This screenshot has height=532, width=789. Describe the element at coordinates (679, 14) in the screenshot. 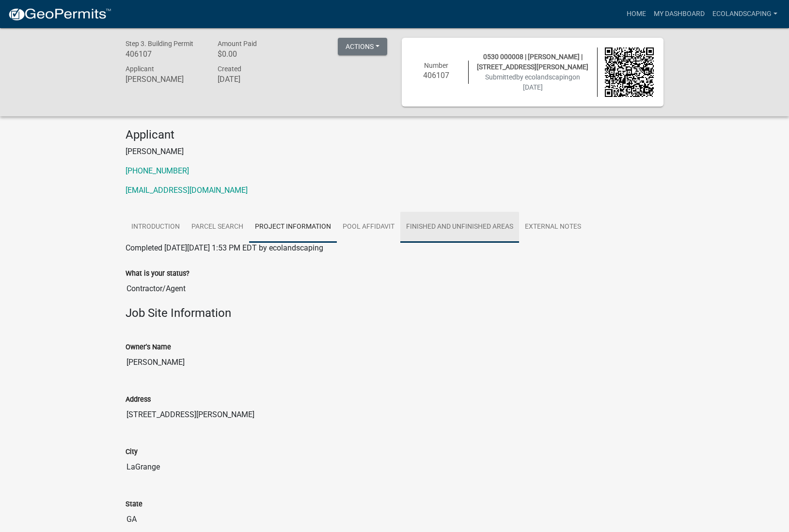

I see `a: My Dashboard` at that location.